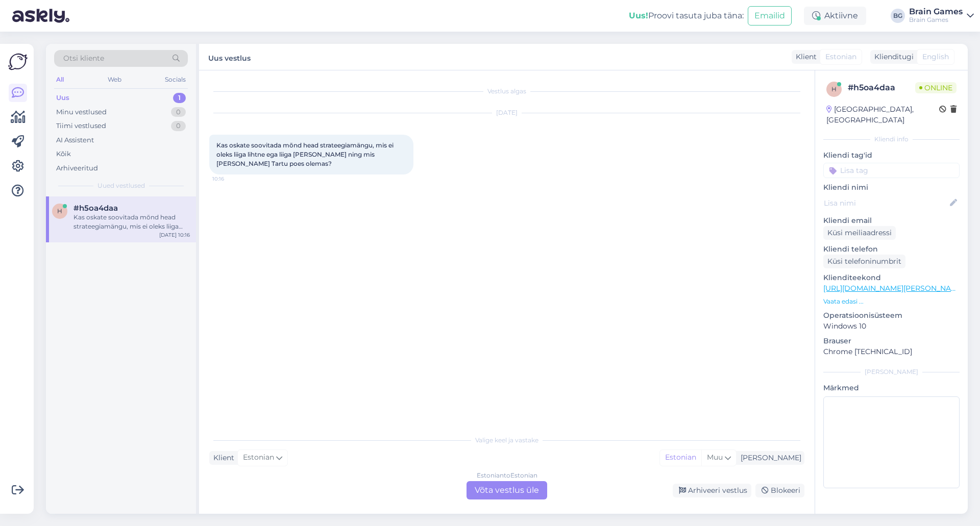 The width and height of the screenshot is (980, 526). I want to click on div: Arhiveeritud, so click(77, 169).